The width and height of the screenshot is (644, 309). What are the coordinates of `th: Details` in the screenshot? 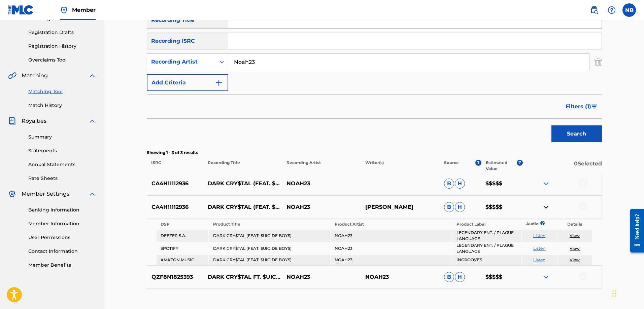 It's located at (574, 224).